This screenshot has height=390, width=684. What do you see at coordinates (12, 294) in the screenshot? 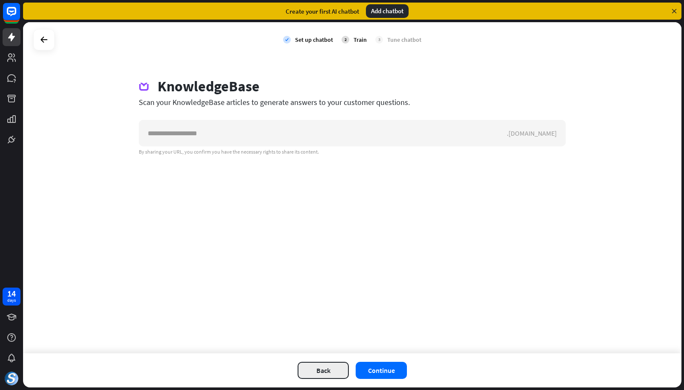
I see `div: 14` at bounding box center [12, 294].